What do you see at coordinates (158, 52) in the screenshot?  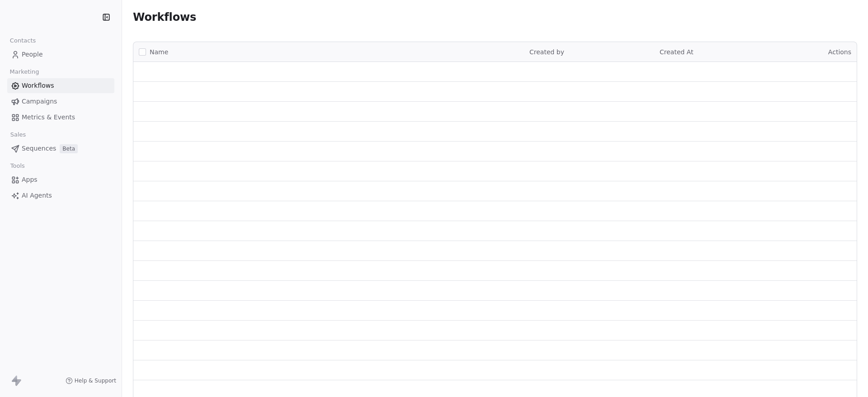 I see `span: Name` at bounding box center [158, 52].